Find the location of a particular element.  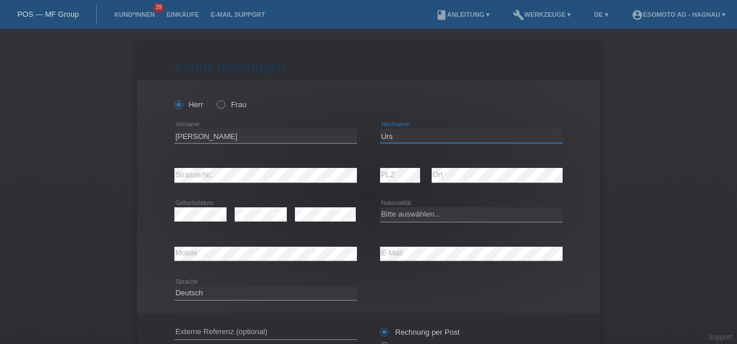

a: Support is located at coordinates (720, 337).